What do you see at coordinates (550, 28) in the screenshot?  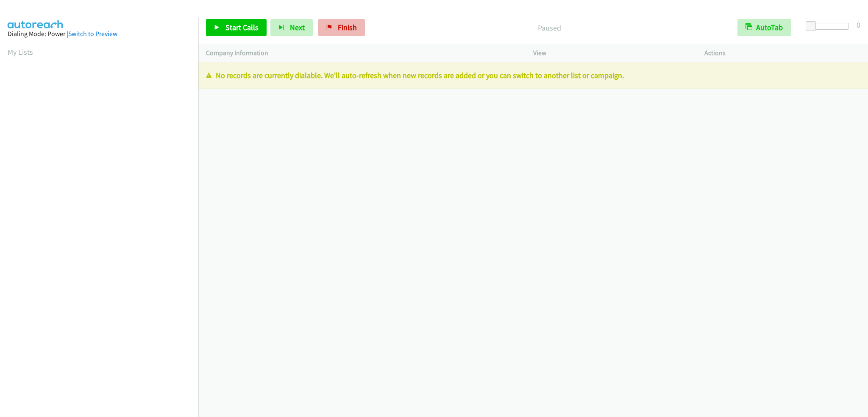 I see `p: Paused` at bounding box center [550, 28].